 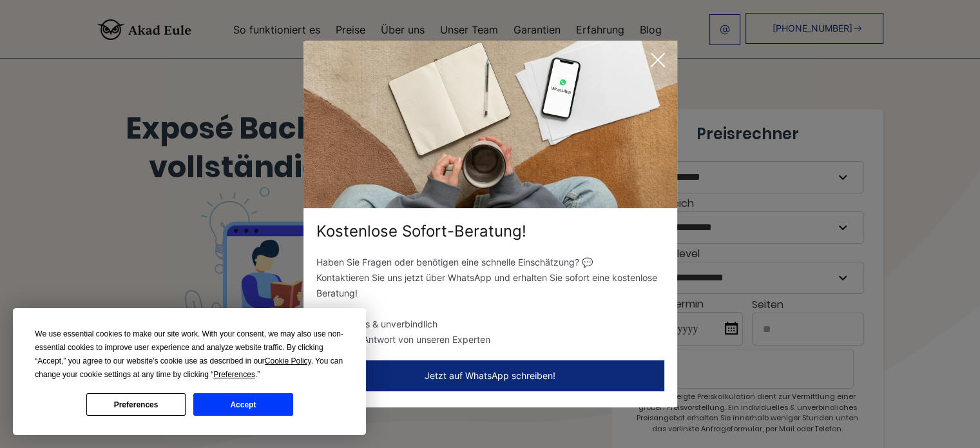 I want to click on button: Preferences, so click(x=136, y=404).